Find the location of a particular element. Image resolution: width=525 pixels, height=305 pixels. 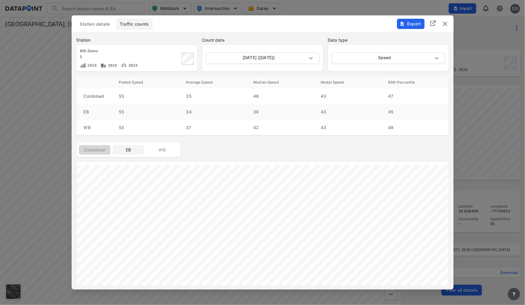

td: 42 is located at coordinates (280, 128).